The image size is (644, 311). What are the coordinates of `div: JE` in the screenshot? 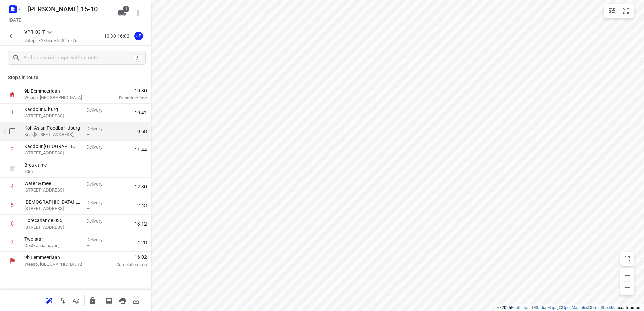 It's located at (139, 36).